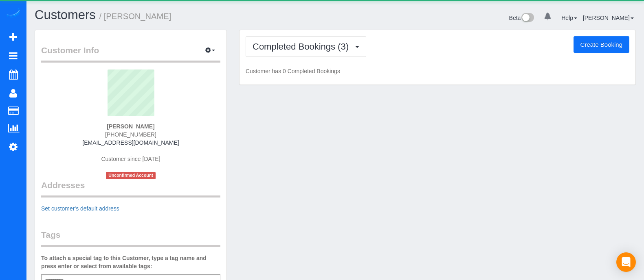  I want to click on a: Set customer's default address, so click(80, 208).